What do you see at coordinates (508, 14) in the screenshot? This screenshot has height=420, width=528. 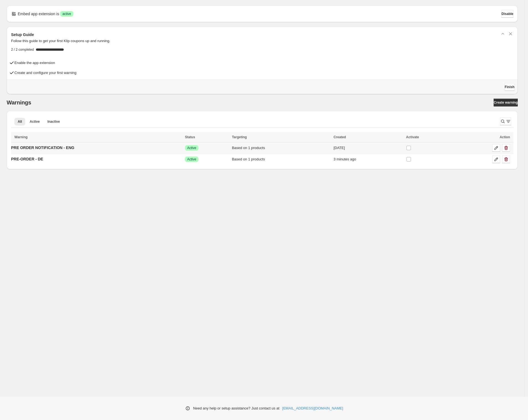 I see `button: Disable` at bounding box center [508, 14].